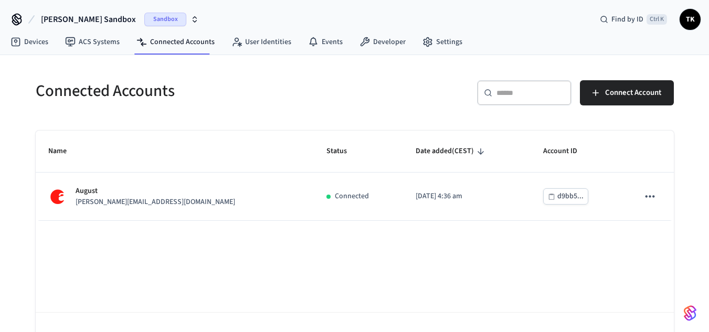 This screenshot has height=332, width=709. Describe the element at coordinates (92, 42) in the screenshot. I see `a: ACS Systems` at that location.